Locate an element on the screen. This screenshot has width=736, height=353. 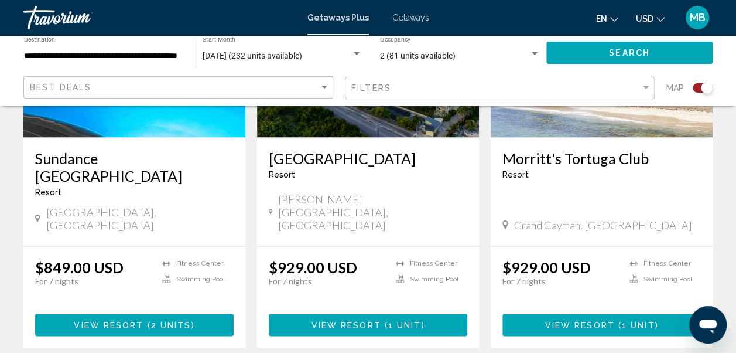
a: Getaways Plus is located at coordinates (338, 18).